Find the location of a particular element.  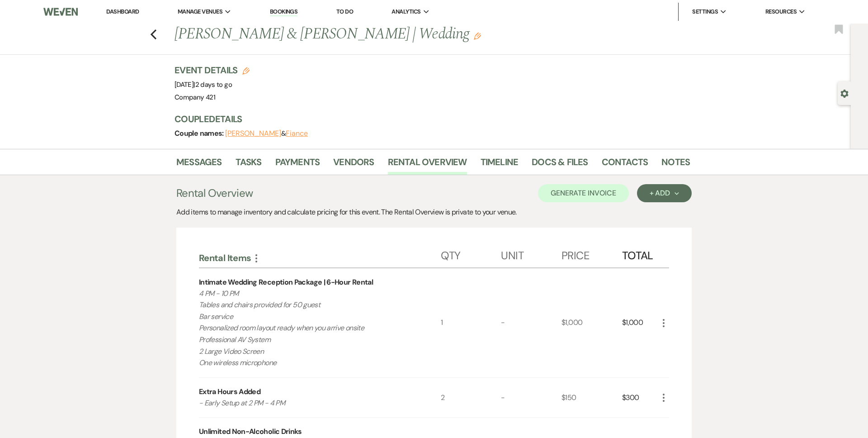

button: Edit is located at coordinates (478, 36).